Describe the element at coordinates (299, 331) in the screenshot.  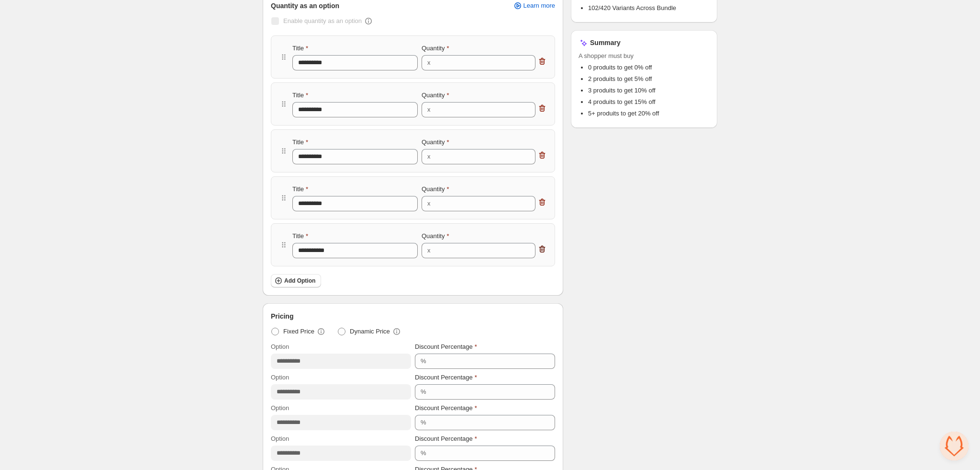
I see `span: Fixed Price` at that location.